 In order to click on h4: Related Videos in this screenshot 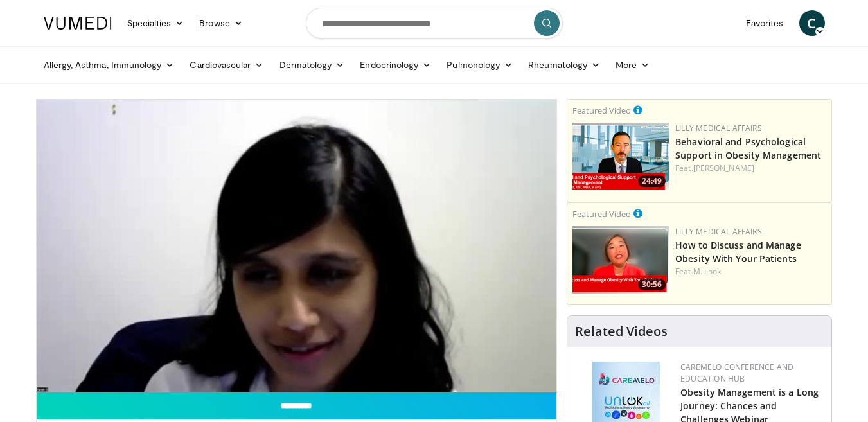, I will do `click(621, 331)`.